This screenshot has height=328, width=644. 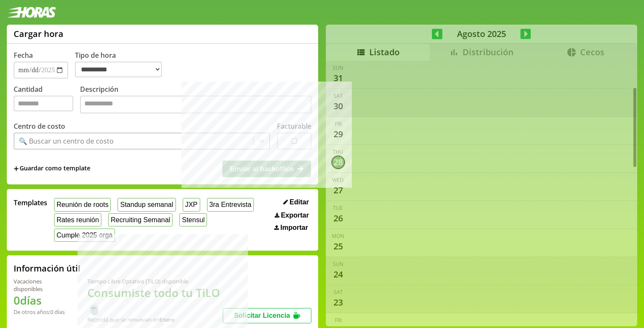 I want to click on label: Fecha, so click(x=23, y=55).